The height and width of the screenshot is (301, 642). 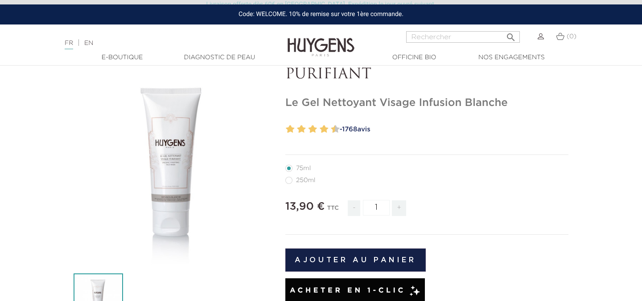 What do you see at coordinates (296, 129) in the screenshot?
I see `label: 3` at bounding box center [296, 129].